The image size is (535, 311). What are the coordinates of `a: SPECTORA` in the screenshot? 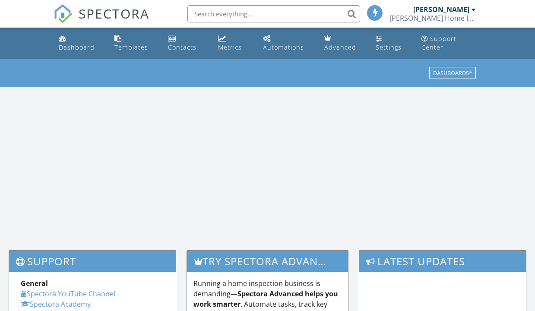 It's located at (101, 21).